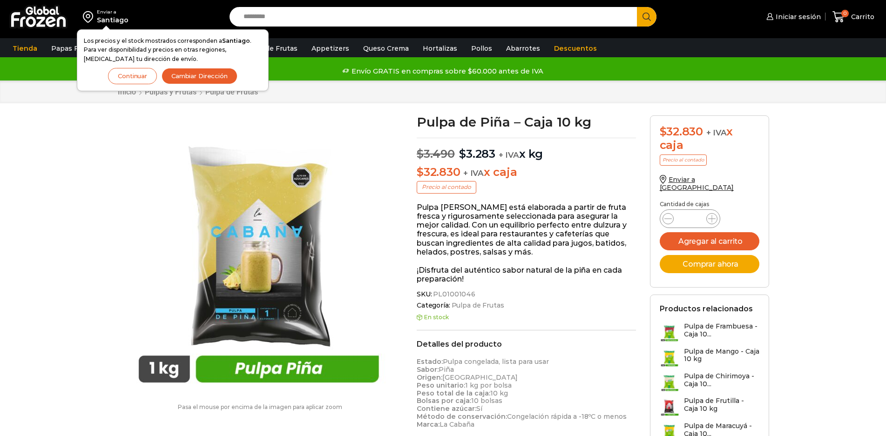 This screenshot has width=886, height=436. What do you see at coordinates (170, 92) in the screenshot?
I see `a: Pulpas y Frutas` at bounding box center [170, 92].